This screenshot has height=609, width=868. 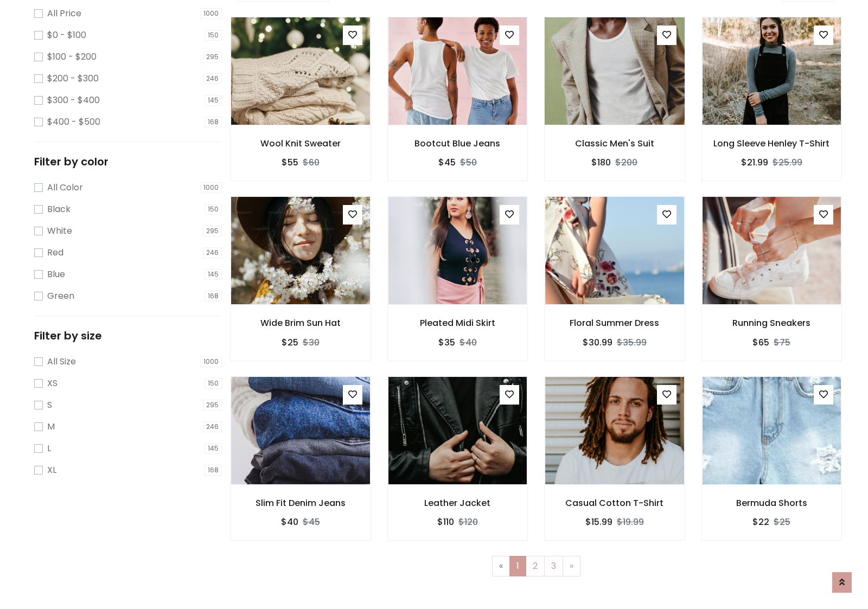 I want to click on label: All Price, so click(x=64, y=14).